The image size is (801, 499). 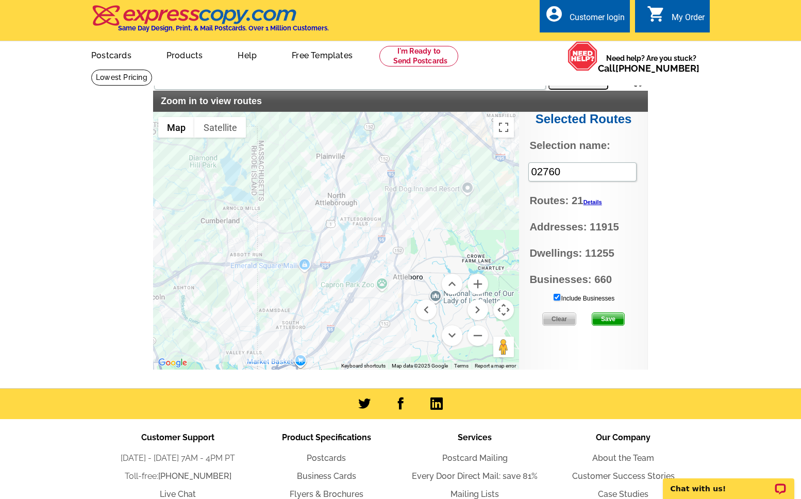 What do you see at coordinates (326, 494) in the screenshot?
I see `a: Flyers & Brochures` at bounding box center [326, 494].